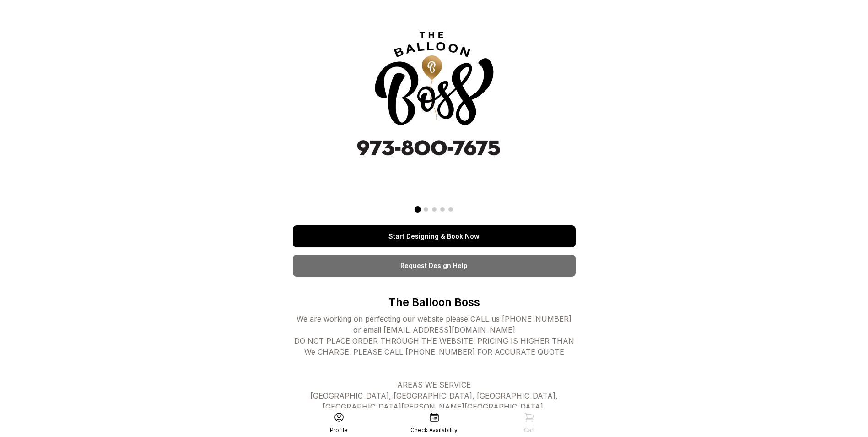  Describe the element at coordinates (434, 236) in the screenshot. I see `a: Start Designing & Book Now` at that location.